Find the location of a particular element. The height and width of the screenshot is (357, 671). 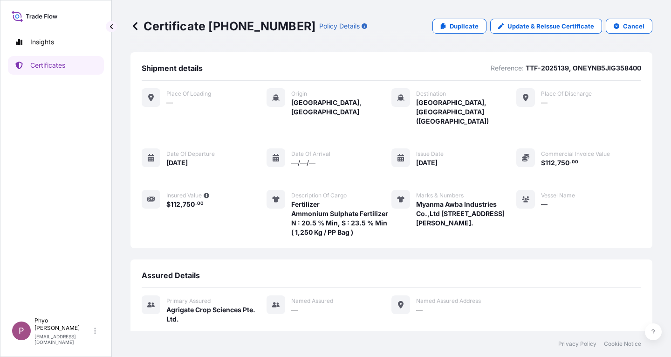

span: Agrigate Crop Sciences Pte. Ltd. is located at coordinates (216, 314).